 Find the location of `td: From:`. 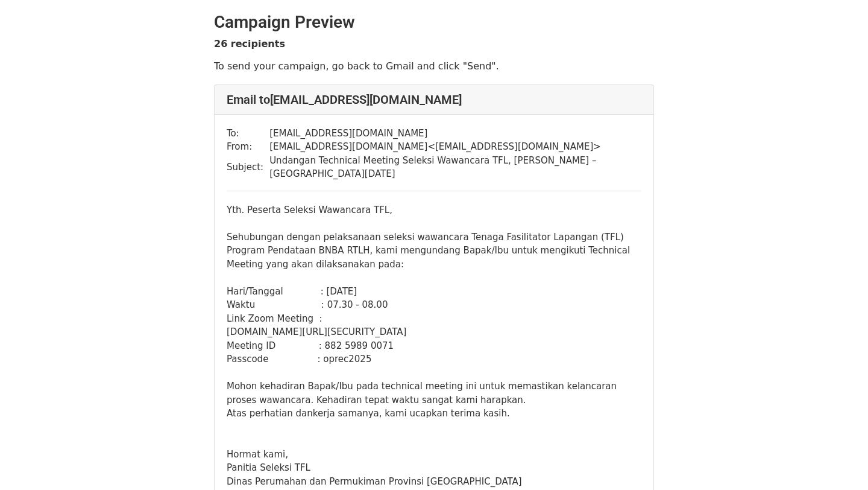

td: From: is located at coordinates (248, 147).